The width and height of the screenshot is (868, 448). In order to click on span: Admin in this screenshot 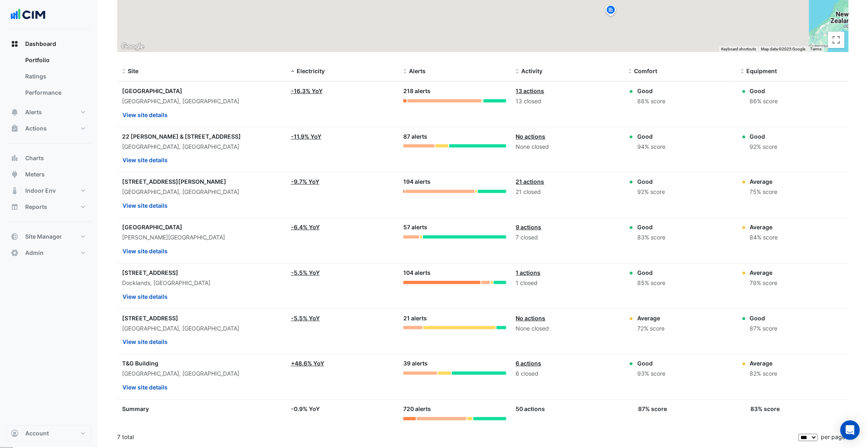, I will do `click(34, 253)`.